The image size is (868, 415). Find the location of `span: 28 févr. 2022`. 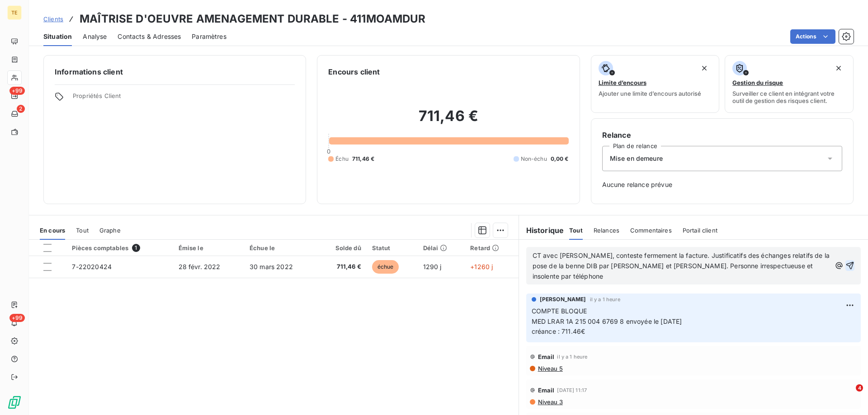

span: 28 févr. 2022 is located at coordinates (200, 266).